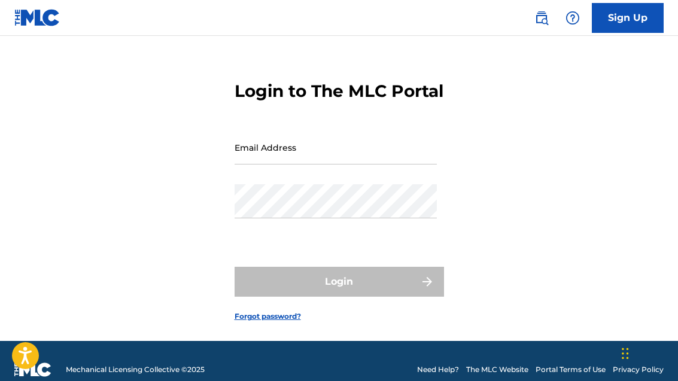  Describe the element at coordinates (542, 18) in the screenshot. I see `a: Public Search` at that location.